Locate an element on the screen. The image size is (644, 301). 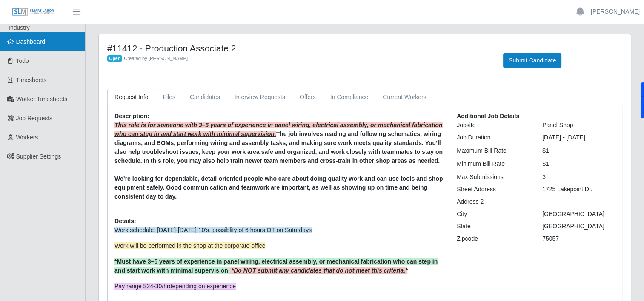
a: Interview Requests is located at coordinates (259, 97).